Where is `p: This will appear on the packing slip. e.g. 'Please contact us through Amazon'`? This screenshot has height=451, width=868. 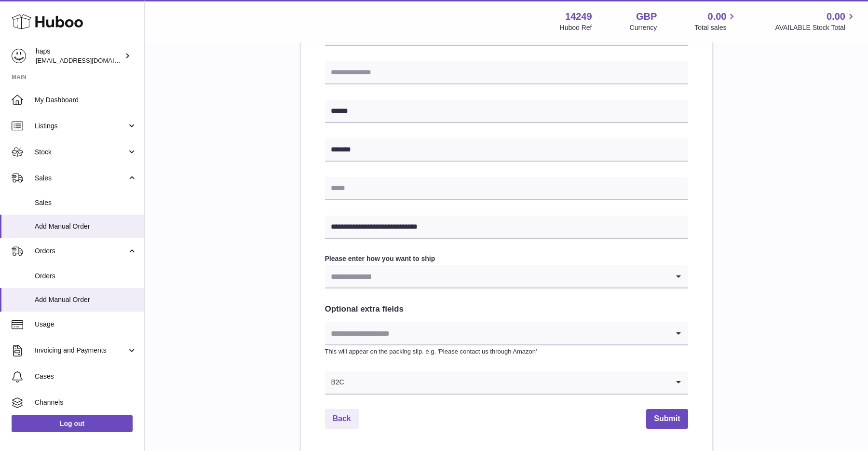
p: This will appear on the packing slip. e.g. 'Please contact us through Amazon' is located at coordinates (507, 352).